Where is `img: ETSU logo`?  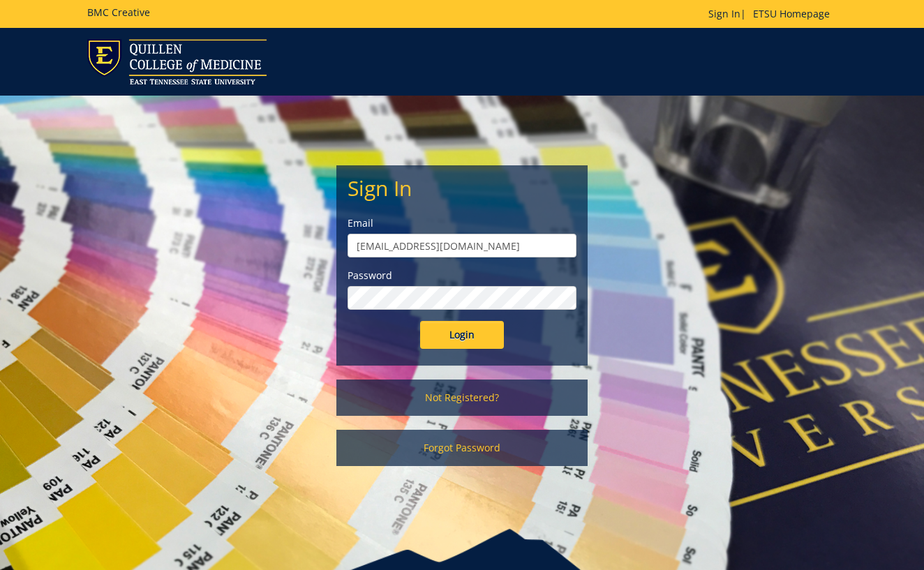
img: ETSU logo is located at coordinates (177, 61).